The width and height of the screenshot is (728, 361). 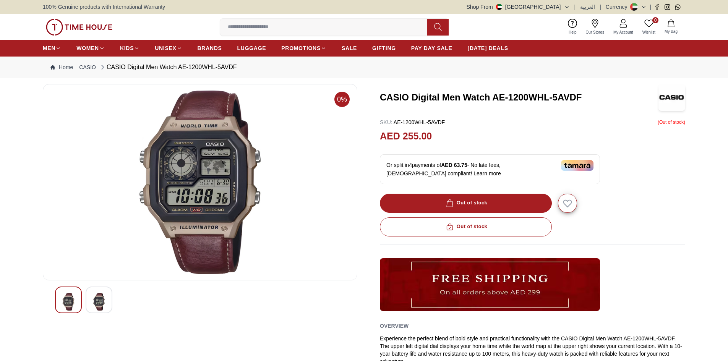 What do you see at coordinates (588, 7) in the screenshot?
I see `button: العربية` at bounding box center [588, 7].